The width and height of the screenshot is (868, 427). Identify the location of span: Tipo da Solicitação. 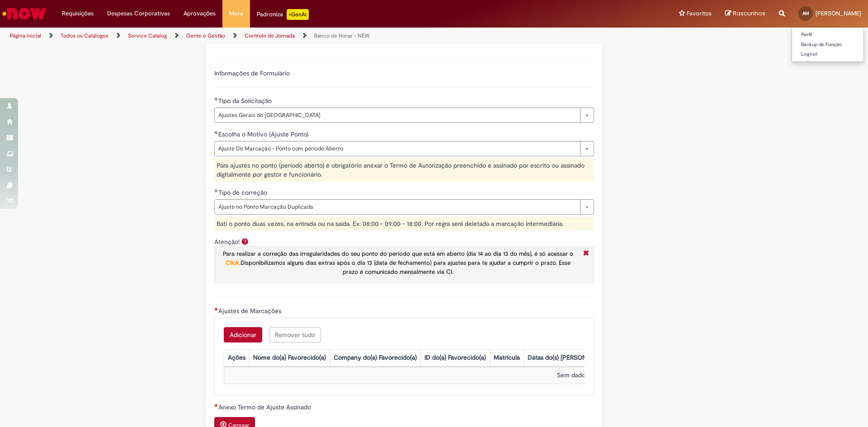
(246, 101).